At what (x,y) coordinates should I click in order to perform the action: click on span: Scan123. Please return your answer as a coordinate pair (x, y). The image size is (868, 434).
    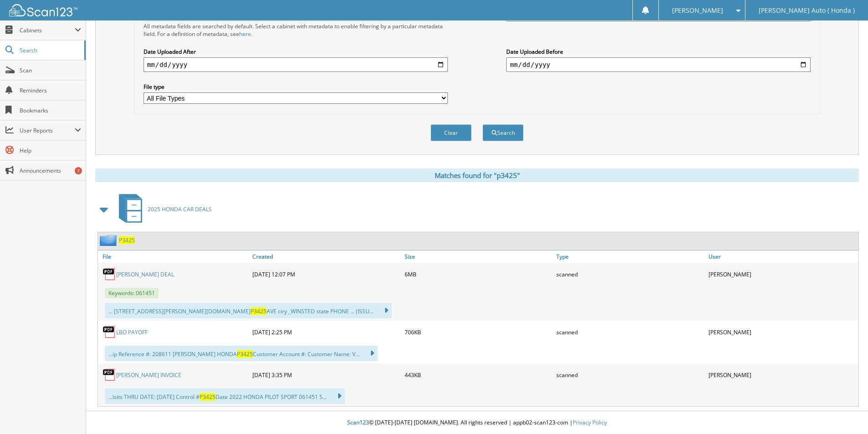
    Looking at the image, I should click on (358, 423).